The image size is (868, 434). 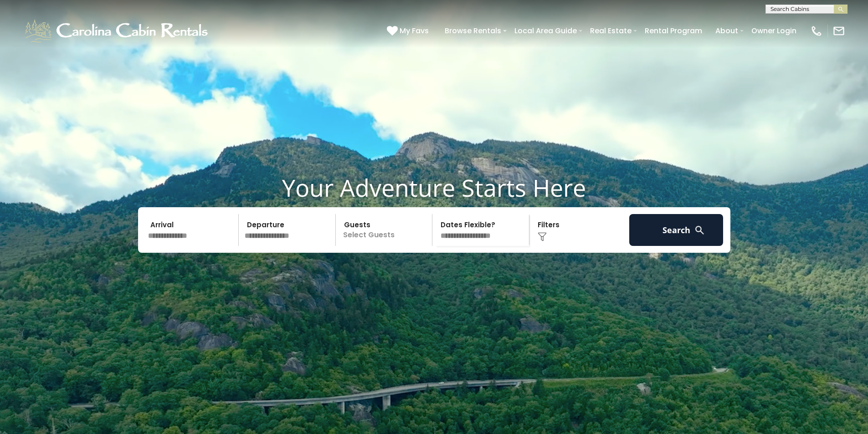 What do you see at coordinates (610, 30) in the screenshot?
I see `a: Real Estate` at bounding box center [610, 30].